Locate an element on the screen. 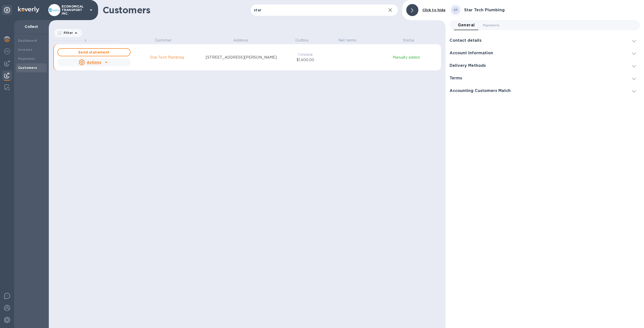 This screenshot has width=644, height=328. b: Dashboard is located at coordinates (28, 40).